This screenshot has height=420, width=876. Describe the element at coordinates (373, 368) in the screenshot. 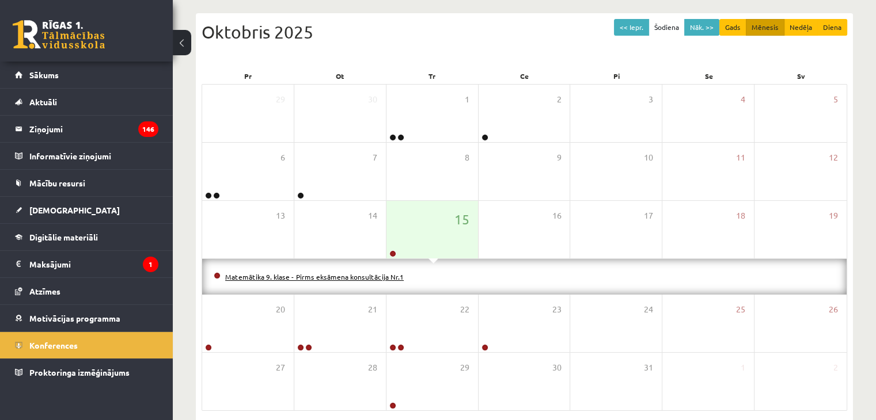

I see `span: 28` at that location.